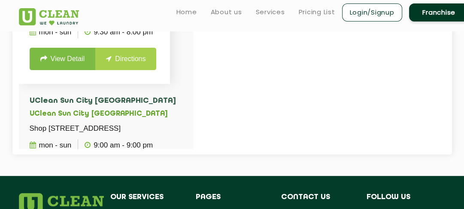 The image size is (464, 209). Describe the element at coordinates (126, 59) in the screenshot. I see `a: Directions` at that location.